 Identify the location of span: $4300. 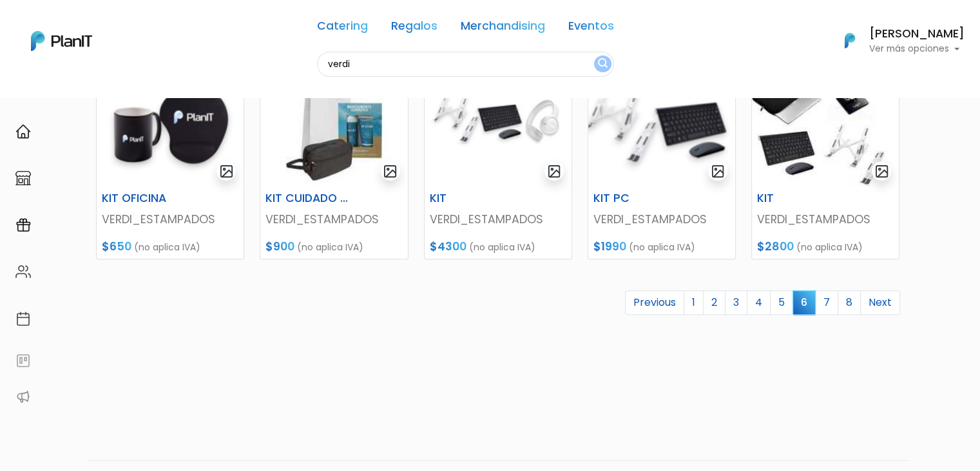
(448, 247).